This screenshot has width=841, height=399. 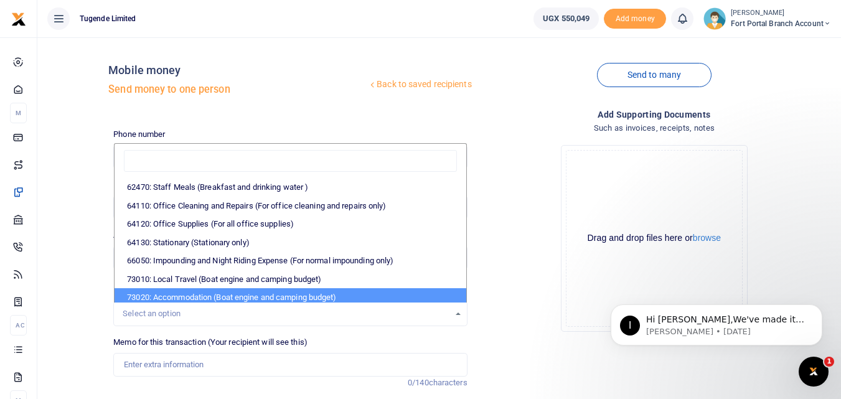 What do you see at coordinates (238, 90) in the screenshot?
I see `h5: Send money to one person` at bounding box center [238, 90].